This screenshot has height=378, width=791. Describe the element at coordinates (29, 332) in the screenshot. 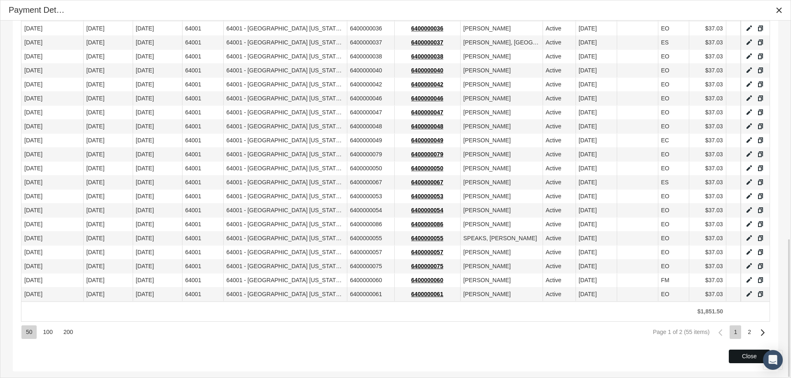

I see `div: Items per page: 50` at that location.